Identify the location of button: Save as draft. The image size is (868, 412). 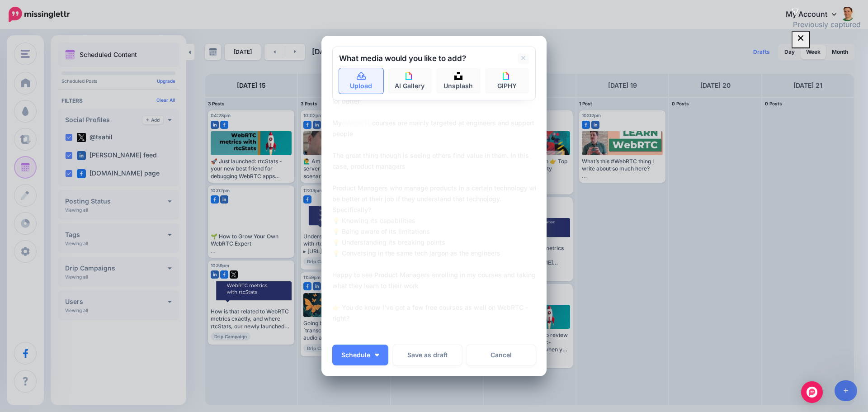
(427, 354).